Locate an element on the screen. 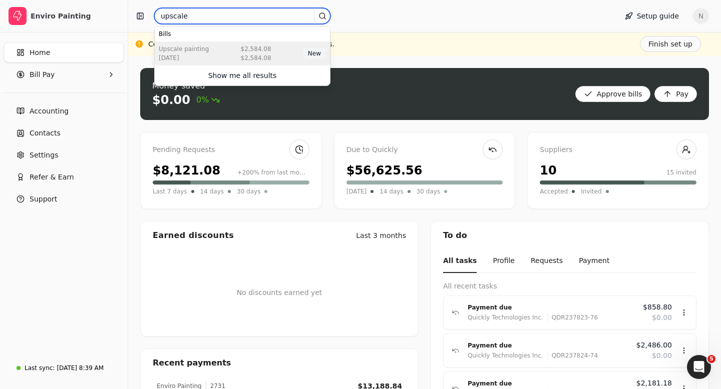 The height and width of the screenshot is (389, 721). button: Show me all results is located at coordinates (242, 76).